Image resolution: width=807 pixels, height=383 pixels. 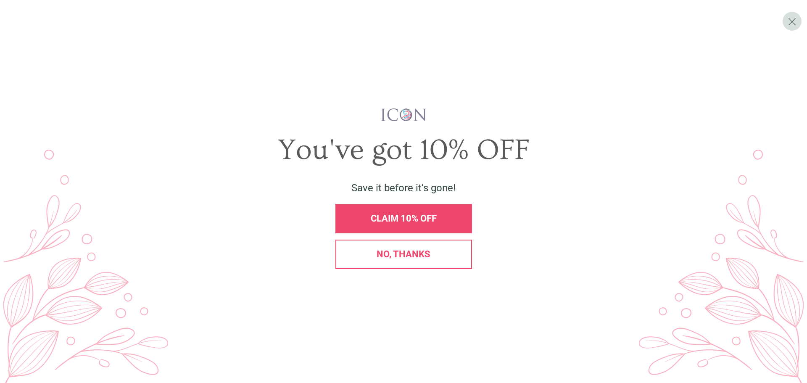 What do you see at coordinates (403, 188) in the screenshot?
I see `span: Save it before it’s gone!` at bounding box center [403, 188].